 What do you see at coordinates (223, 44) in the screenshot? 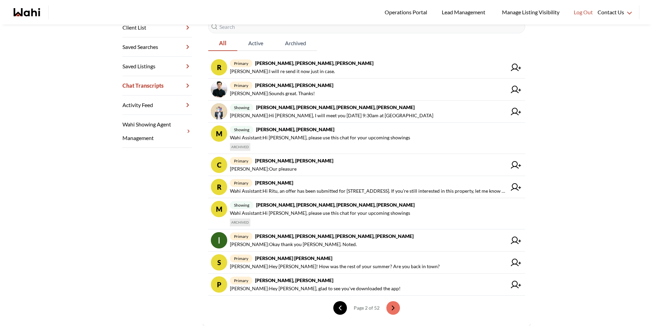
I see `button: All` at bounding box center [223, 44].